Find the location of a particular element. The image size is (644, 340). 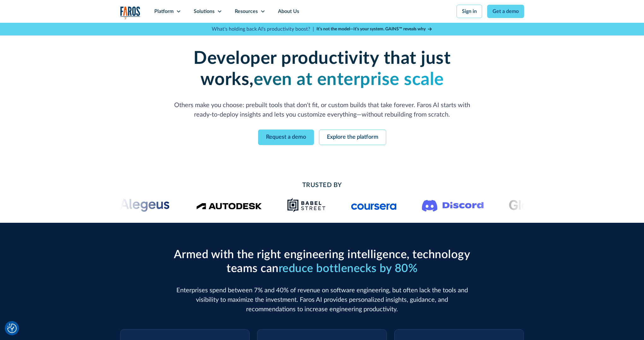

button: Cookie Settings is located at coordinates (12, 328).